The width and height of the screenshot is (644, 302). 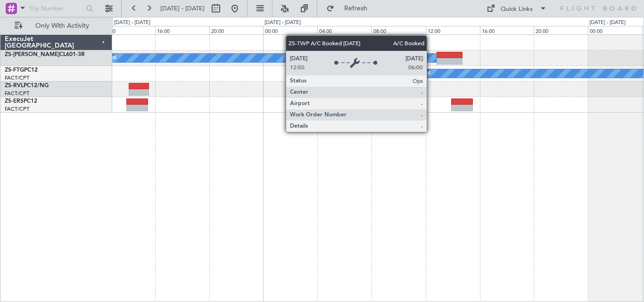 What do you see at coordinates (398, 30) in the screenshot?
I see `div: 08:00` at bounding box center [398, 30].